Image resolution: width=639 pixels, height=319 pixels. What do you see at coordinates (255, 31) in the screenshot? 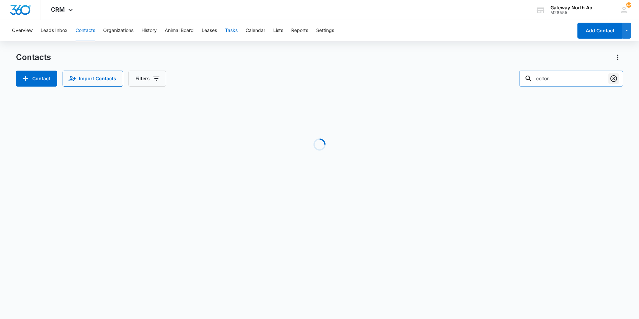
I see `button: Calendar` at bounding box center [255, 31].